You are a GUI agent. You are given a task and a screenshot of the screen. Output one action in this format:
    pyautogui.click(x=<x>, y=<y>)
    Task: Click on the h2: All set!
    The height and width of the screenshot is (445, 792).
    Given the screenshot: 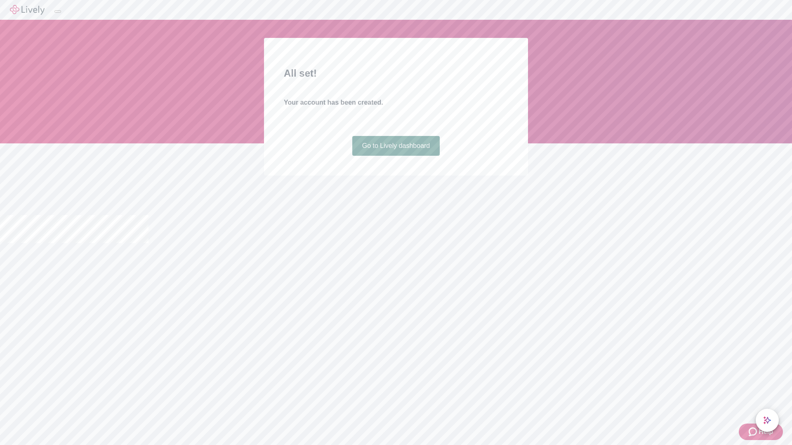 What is the action you would take?
    pyautogui.click(x=396, y=73)
    